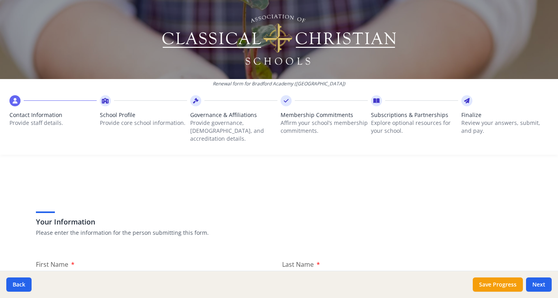  What do you see at coordinates (279, 233) in the screenshot?
I see `p: Please enter the information for the person submitting this form.` at bounding box center [279, 233].